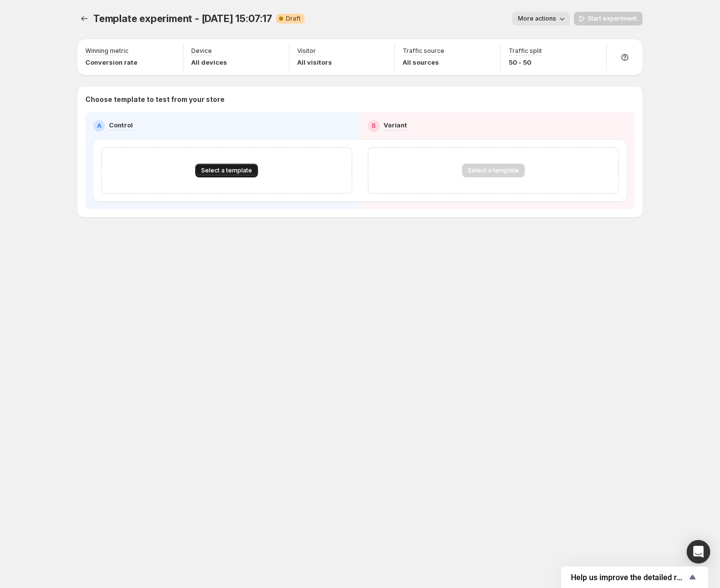  What do you see at coordinates (306, 51) in the screenshot?
I see `p: Visitor` at bounding box center [306, 51].